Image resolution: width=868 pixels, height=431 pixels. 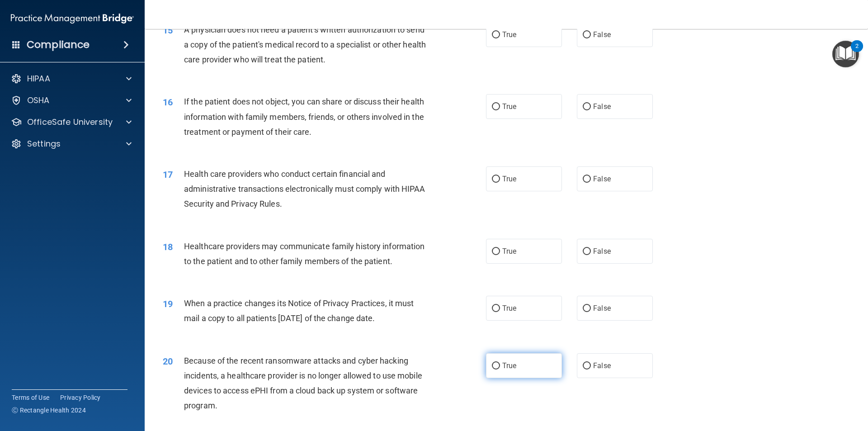 I want to click on span: 16, so click(x=167, y=102).